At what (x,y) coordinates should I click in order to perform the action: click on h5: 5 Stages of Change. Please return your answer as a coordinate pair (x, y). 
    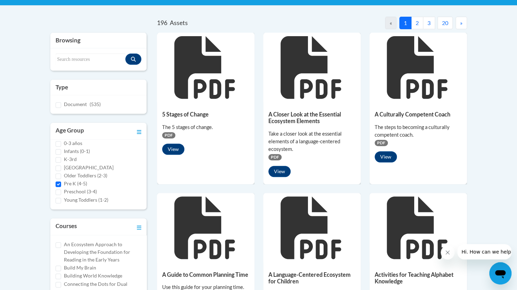
    Looking at the image, I should click on (206, 114).